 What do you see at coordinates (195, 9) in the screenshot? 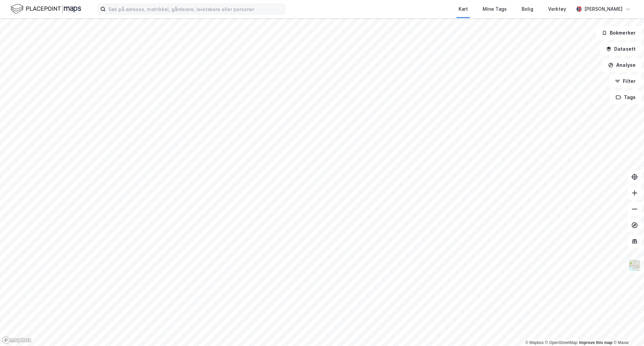
I see `input: Søk på adresse, matrikkel, gårdeiere, leietakere eller personer` at bounding box center [195, 9].